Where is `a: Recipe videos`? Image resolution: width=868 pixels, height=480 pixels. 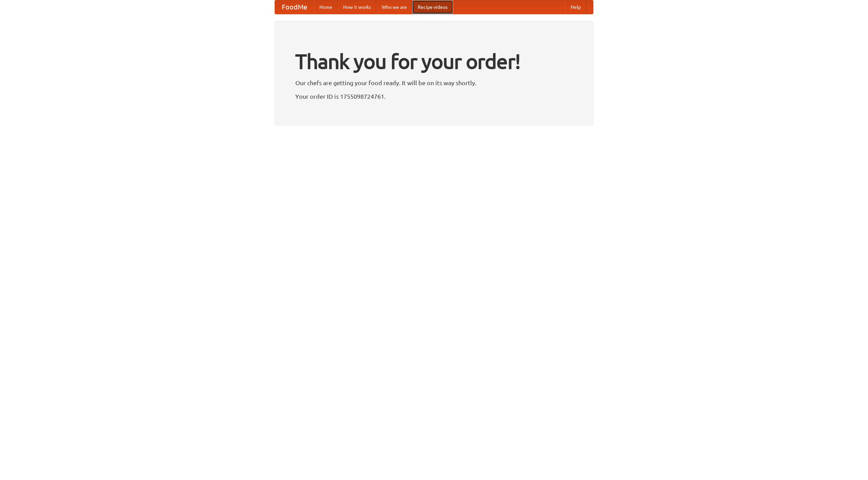
a: Recipe videos is located at coordinates (433, 7).